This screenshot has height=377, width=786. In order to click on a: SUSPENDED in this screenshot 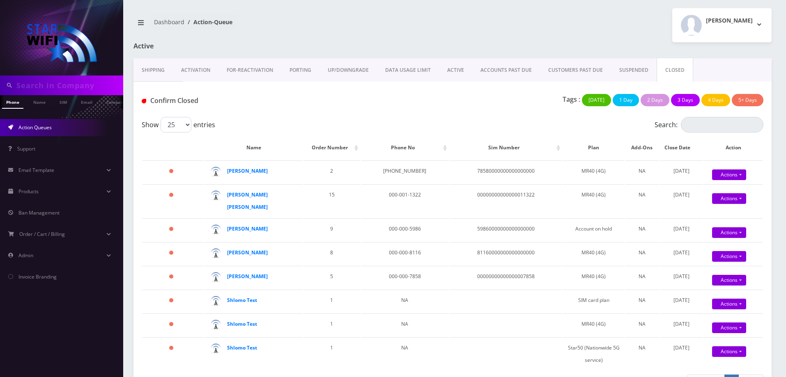, I will do `click(634, 70)`.